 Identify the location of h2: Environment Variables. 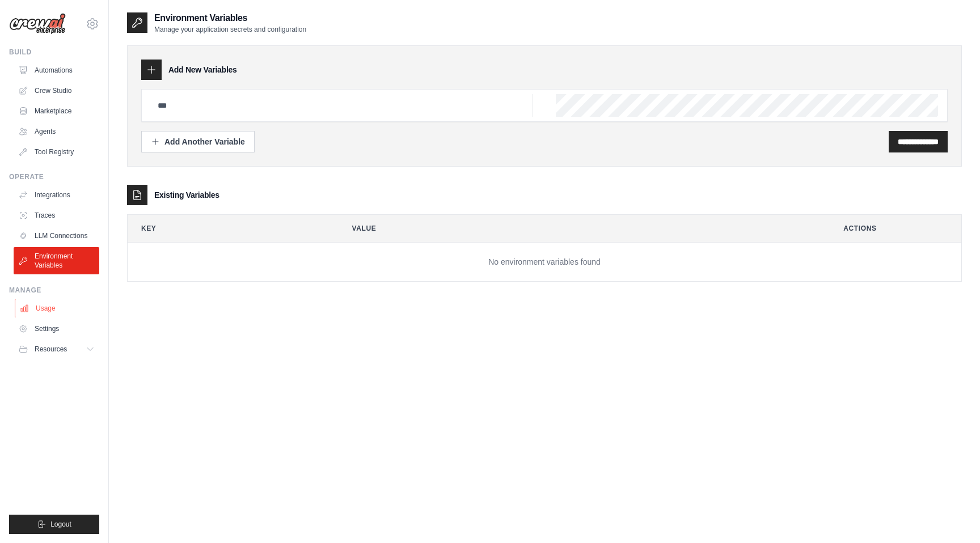
(230, 18).